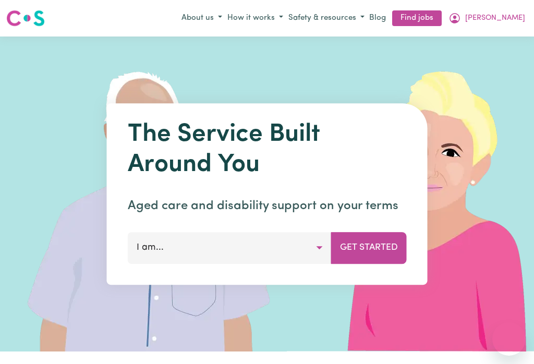 Image resolution: width=534 pixels, height=364 pixels. Describe the element at coordinates (369, 248) in the screenshot. I see `button: Get Started` at that location.